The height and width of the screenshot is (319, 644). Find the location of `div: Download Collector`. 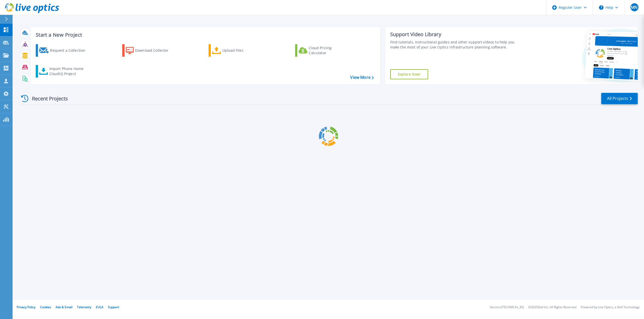

div: Download Collector is located at coordinates (155, 51).